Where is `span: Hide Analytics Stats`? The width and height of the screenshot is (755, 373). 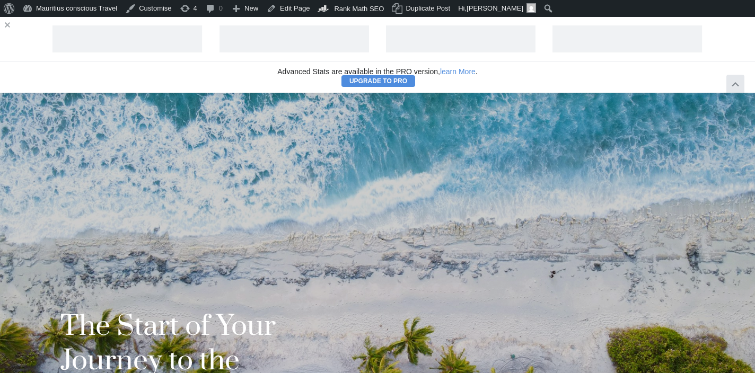 span: Hide Analytics Stats is located at coordinates (735, 82).